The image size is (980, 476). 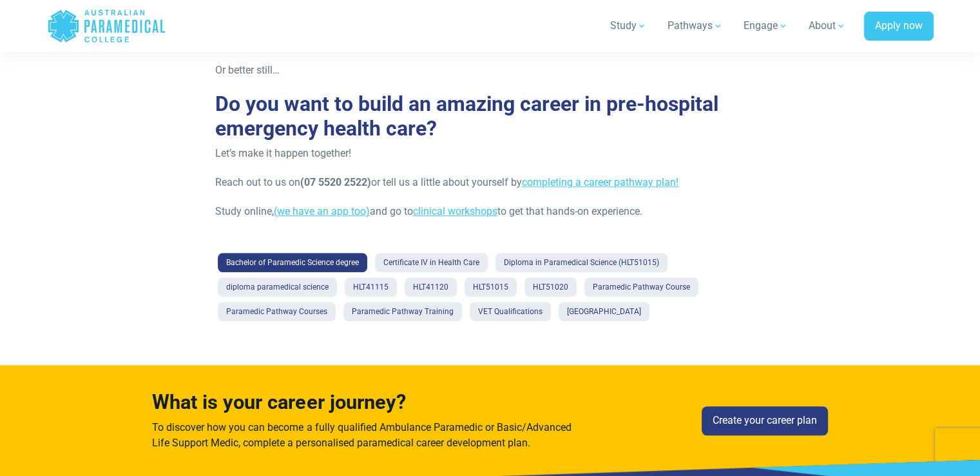 I want to click on span: To discover how you can become a fully qualified Ambulance Paramedic or Basic/Advanced Life Suppo..., so click(x=361, y=435).